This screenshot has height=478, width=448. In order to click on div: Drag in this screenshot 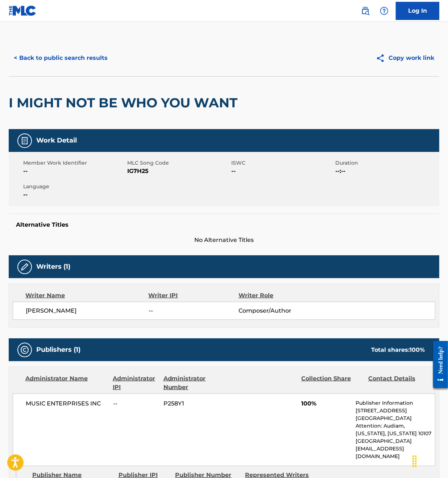, I will do `click(415, 461)`.